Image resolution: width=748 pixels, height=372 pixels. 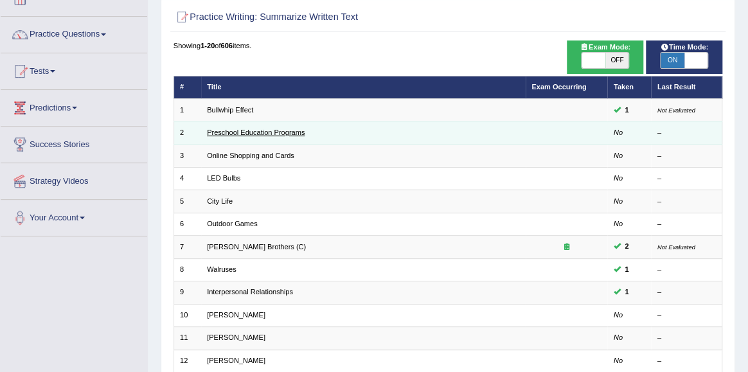 I want to click on a: Practice Questions, so click(x=74, y=33).